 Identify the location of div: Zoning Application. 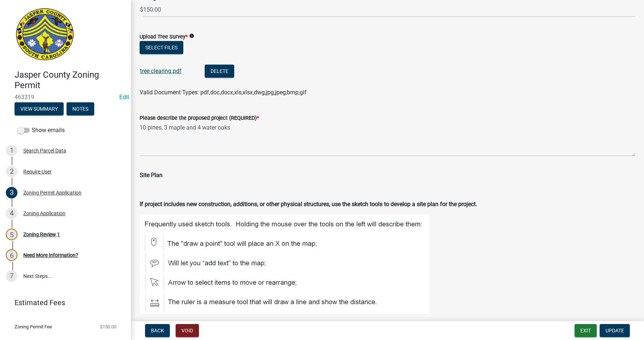
(44, 213).